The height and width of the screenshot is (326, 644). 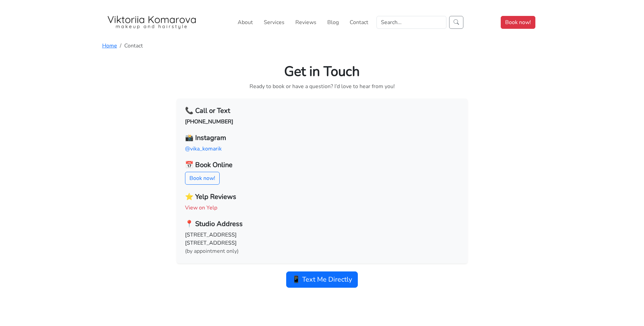 I want to click on span: (by appointment only), so click(x=212, y=251).